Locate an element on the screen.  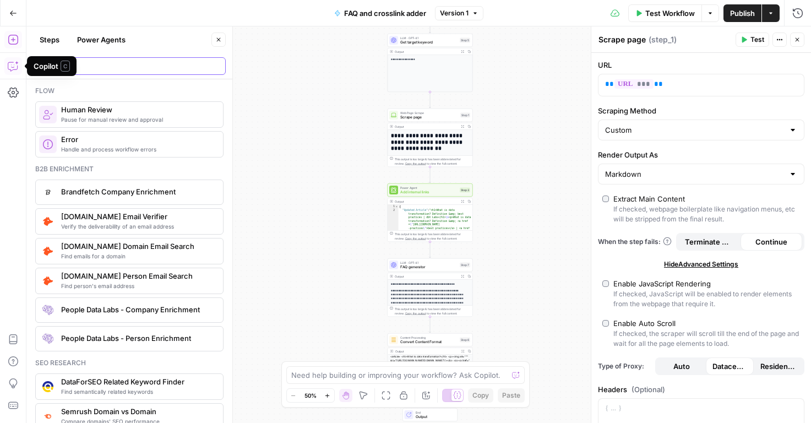
span: People Data Labs - Person Enrichment is located at coordinates (138, 338).